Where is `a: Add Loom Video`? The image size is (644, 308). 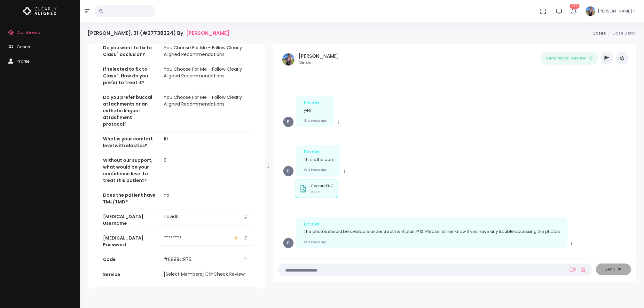 a: Add Loom Video is located at coordinates (573, 270).